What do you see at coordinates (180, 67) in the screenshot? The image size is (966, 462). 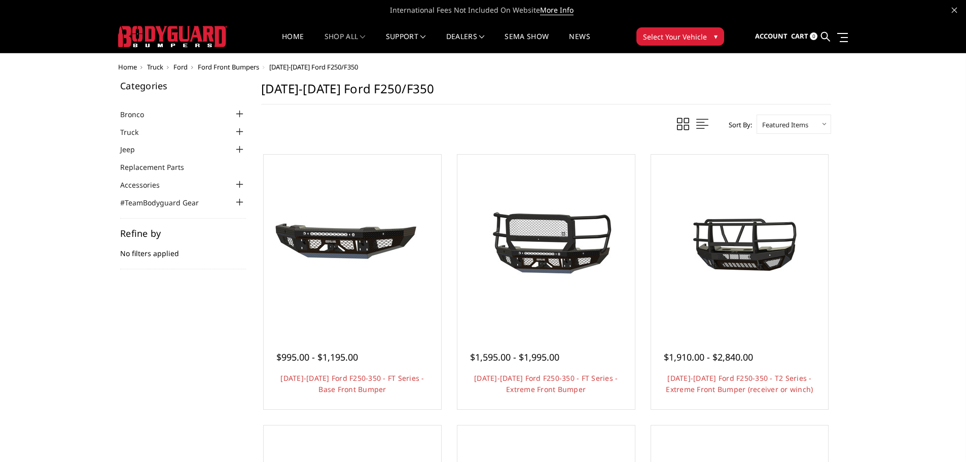 I see `span: Ford` at bounding box center [180, 67].